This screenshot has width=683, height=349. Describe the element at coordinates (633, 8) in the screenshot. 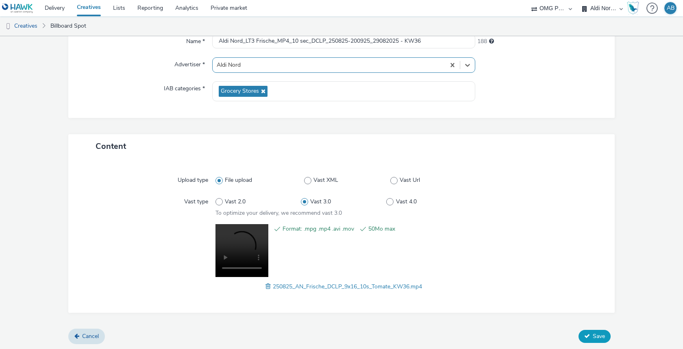

I see `img: Hawk Academy` at that location.